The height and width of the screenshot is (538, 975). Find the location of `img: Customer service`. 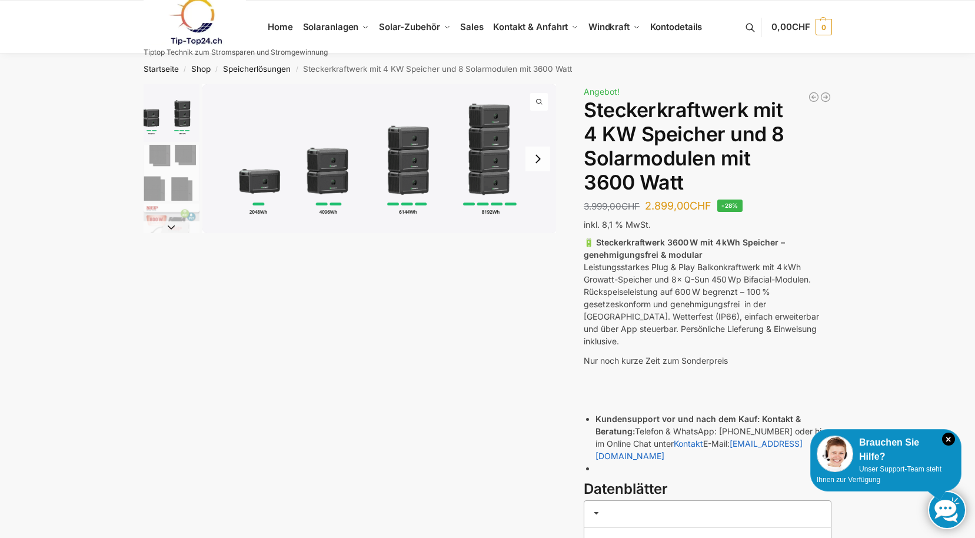

img: Customer service is located at coordinates (835, 454).